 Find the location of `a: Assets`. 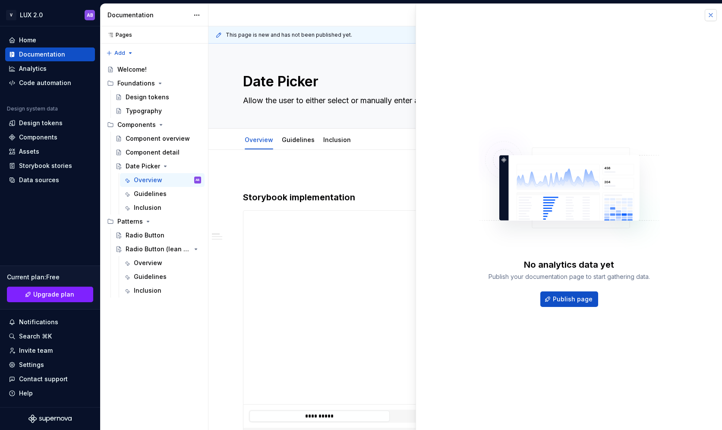

a: Assets is located at coordinates (50, 152).